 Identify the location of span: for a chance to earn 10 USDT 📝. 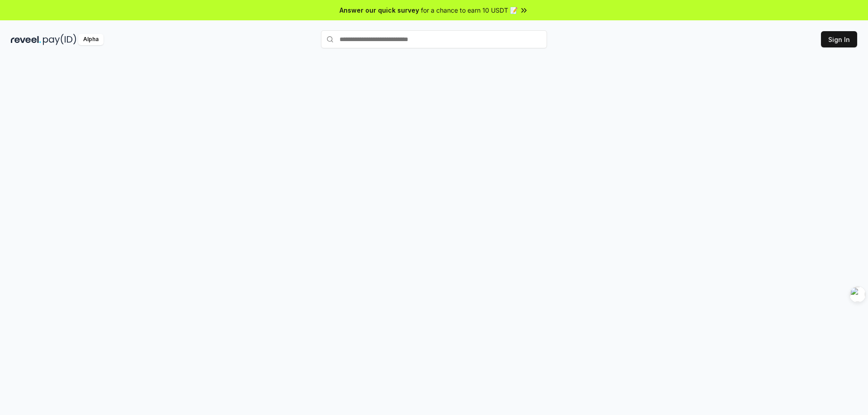
(470, 10).